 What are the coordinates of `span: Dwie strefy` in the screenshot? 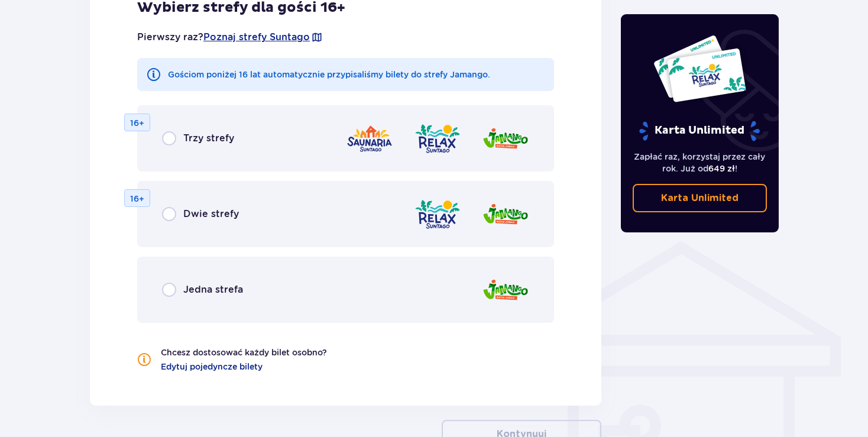 It's located at (211, 214).